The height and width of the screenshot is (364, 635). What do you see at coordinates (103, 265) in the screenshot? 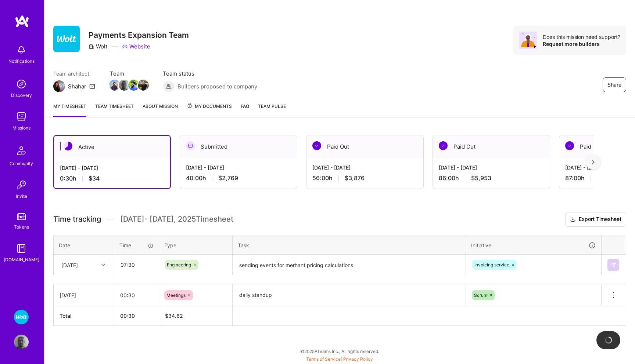
I see `i: icon Chevron` at bounding box center [103, 265].